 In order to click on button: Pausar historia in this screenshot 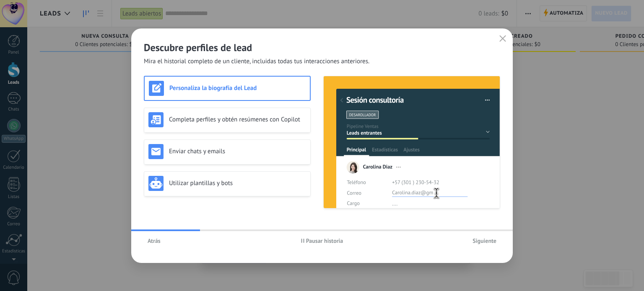, I will do `click(322, 241)`.